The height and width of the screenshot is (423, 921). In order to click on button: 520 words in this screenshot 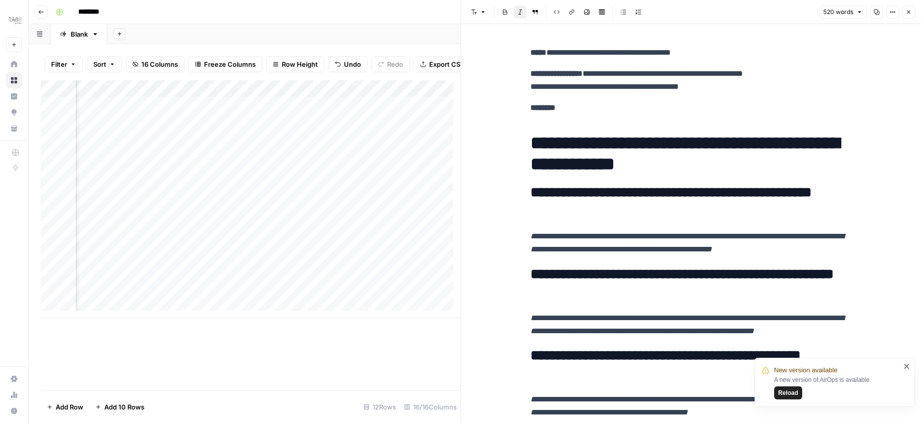, I will do `click(843, 12)`.